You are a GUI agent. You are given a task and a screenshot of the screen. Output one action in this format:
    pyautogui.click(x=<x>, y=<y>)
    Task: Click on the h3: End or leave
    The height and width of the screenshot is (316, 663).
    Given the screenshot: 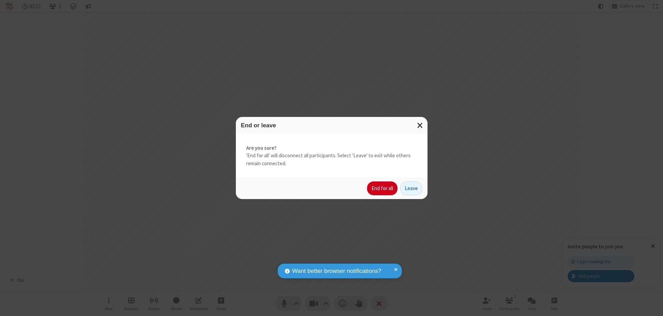 What is the action you would take?
    pyautogui.click(x=331, y=125)
    